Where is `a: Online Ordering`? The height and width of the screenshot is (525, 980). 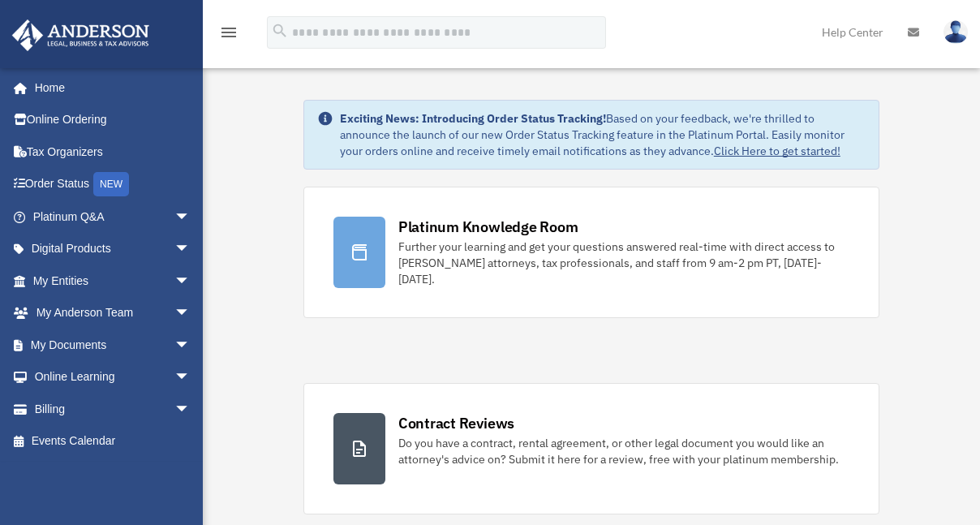
a: Online Ordering is located at coordinates (113, 120).